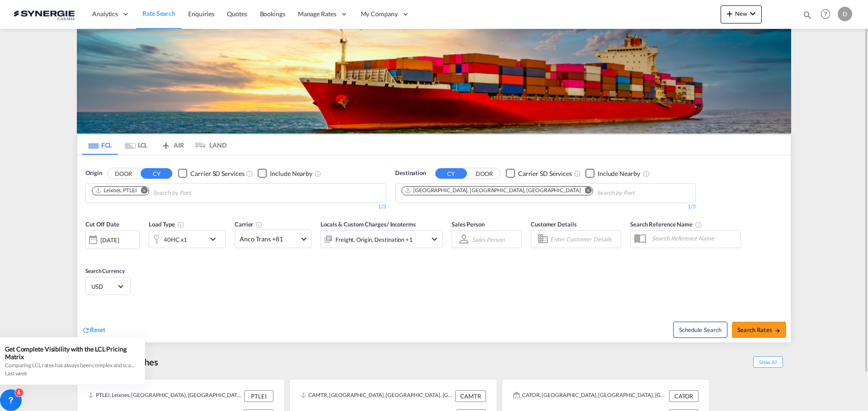 The height and width of the screenshot is (411, 868). What do you see at coordinates (554, 224) in the screenshot?
I see `span: Customer Details` at bounding box center [554, 224].